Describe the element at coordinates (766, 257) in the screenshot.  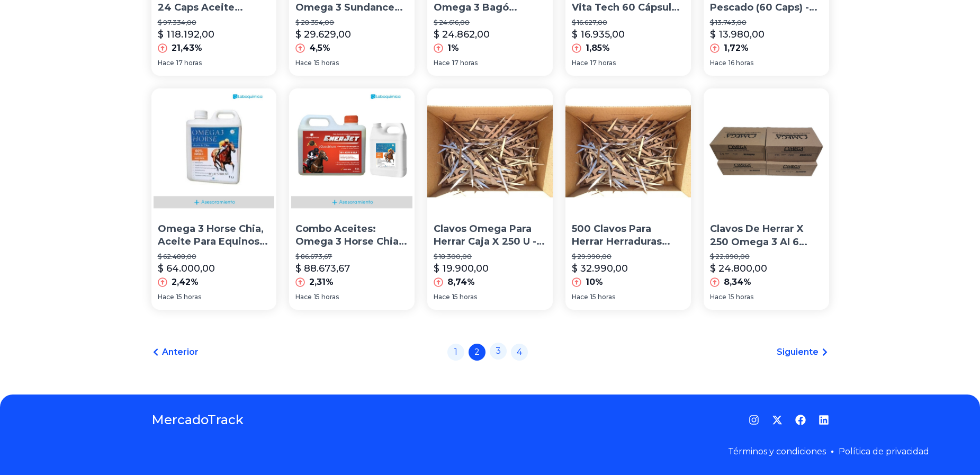
I see `p: $ 22.890,00` at that location.